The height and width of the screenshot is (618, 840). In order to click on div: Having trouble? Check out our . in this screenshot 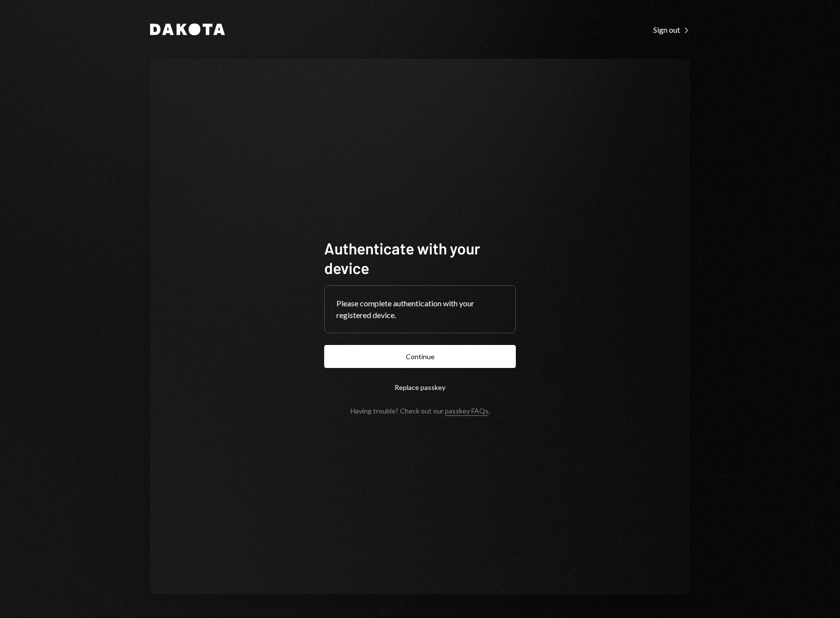, I will do `click(420, 410)`.